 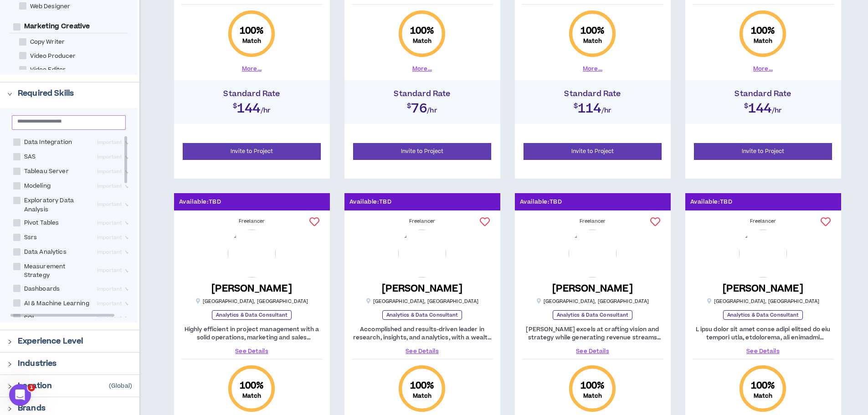 I want to click on p: Required Skills, so click(x=46, y=94).